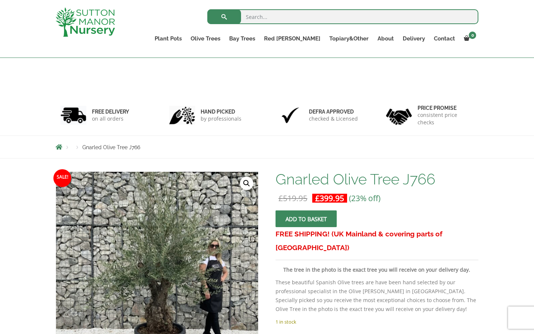 The image size is (534, 334). I want to click on nav: Breadcrumbs, so click(267, 147).